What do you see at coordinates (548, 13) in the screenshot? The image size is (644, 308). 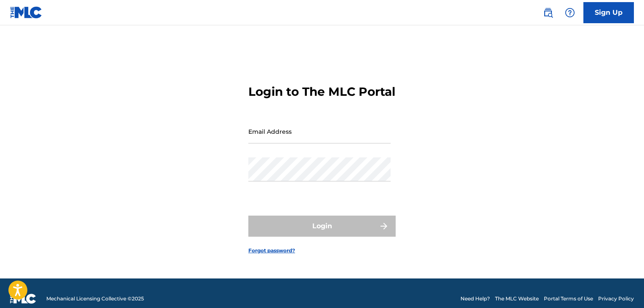 I see `img: search` at bounding box center [548, 13].